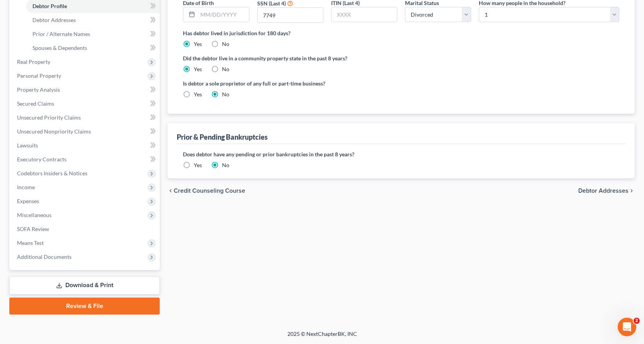 The width and height of the screenshot is (644, 344). Describe the element at coordinates (223, 15) in the screenshot. I see `input: MM/DD/YYYY` at that location.